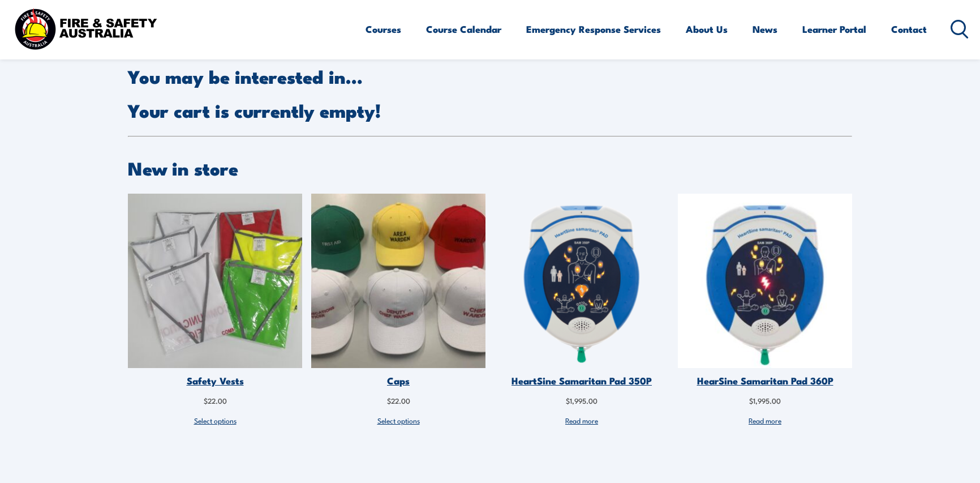  I want to click on h2: You may be interested in…, so click(490, 76).